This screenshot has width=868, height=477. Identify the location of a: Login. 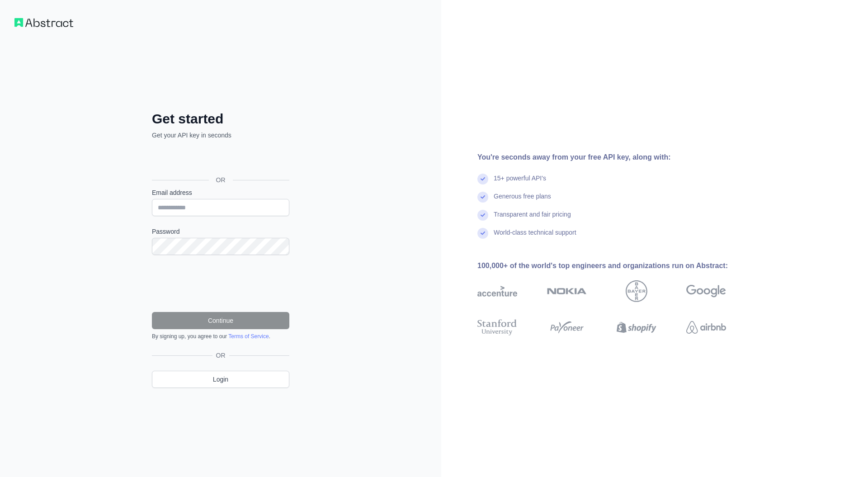
(221, 379).